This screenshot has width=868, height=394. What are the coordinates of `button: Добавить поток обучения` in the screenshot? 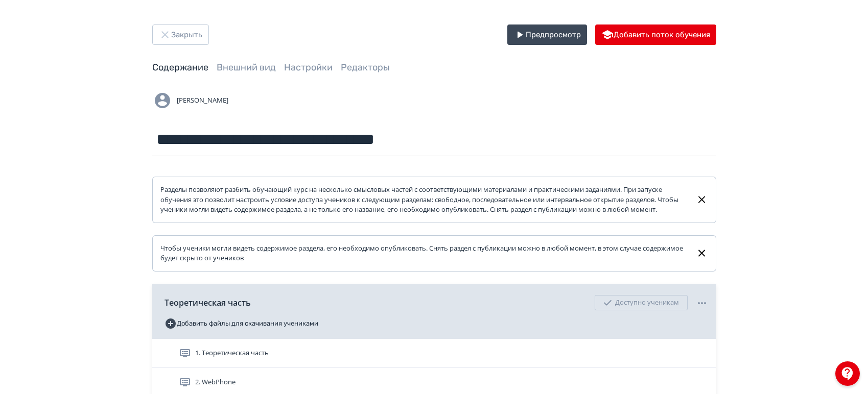 It's located at (655, 35).